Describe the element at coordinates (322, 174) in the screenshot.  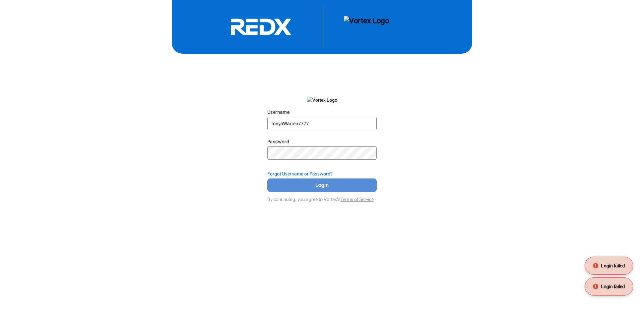
I see `div: Forgot Username or Password?` at that location.